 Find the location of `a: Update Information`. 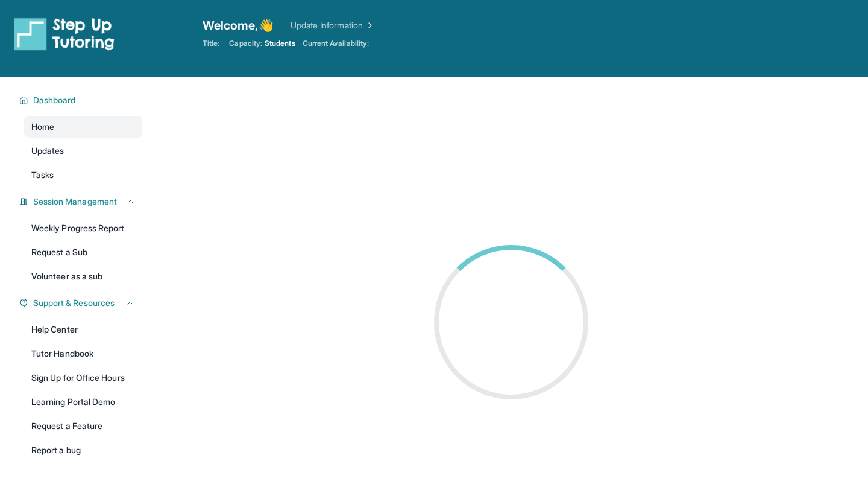

a: Update Information is located at coordinates (333, 25).